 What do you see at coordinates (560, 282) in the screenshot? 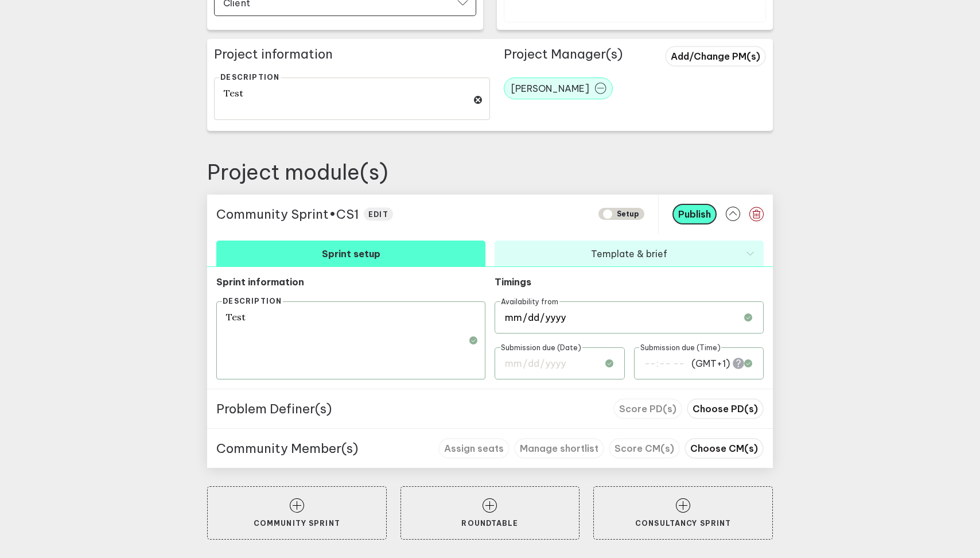
I see `p: Timings` at bounding box center [560, 282].